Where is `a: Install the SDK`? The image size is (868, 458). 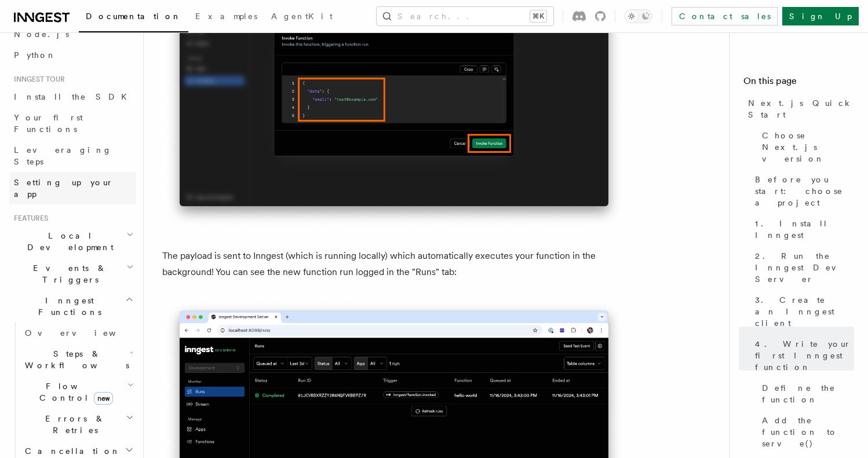 a: Install the SDK is located at coordinates (73, 96).